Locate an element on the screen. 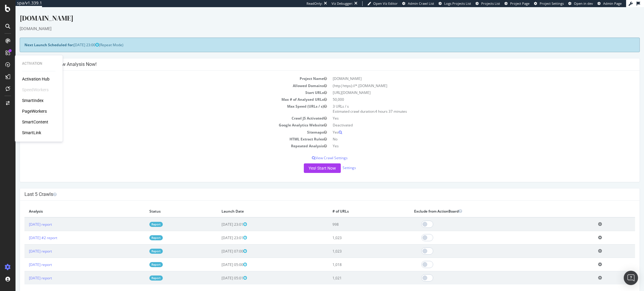  a: Logs Projects List is located at coordinates (454, 3).